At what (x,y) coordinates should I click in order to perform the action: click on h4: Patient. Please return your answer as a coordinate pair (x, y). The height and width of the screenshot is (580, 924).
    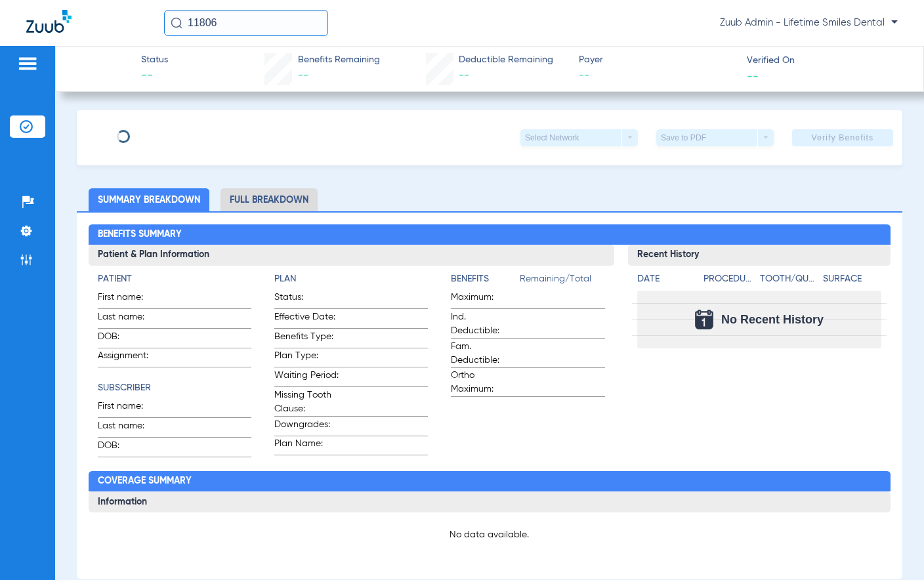
    Looking at the image, I should click on (174, 279).